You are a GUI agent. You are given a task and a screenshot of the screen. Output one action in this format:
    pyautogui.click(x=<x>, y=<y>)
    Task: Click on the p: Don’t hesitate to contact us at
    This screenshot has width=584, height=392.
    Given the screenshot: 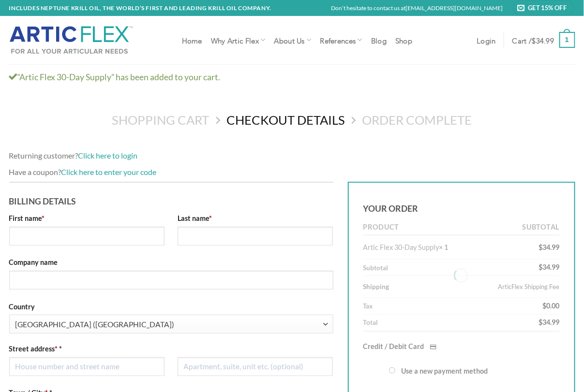 What is the action you would take?
    pyautogui.click(x=416, y=8)
    